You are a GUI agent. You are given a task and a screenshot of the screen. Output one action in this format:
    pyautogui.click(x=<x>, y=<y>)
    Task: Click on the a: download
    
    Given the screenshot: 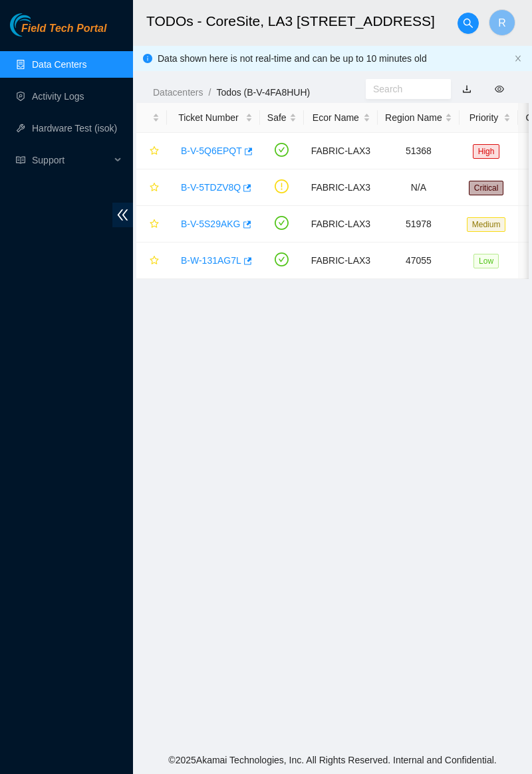 What is the action you would take?
    pyautogui.click(x=467, y=89)
    